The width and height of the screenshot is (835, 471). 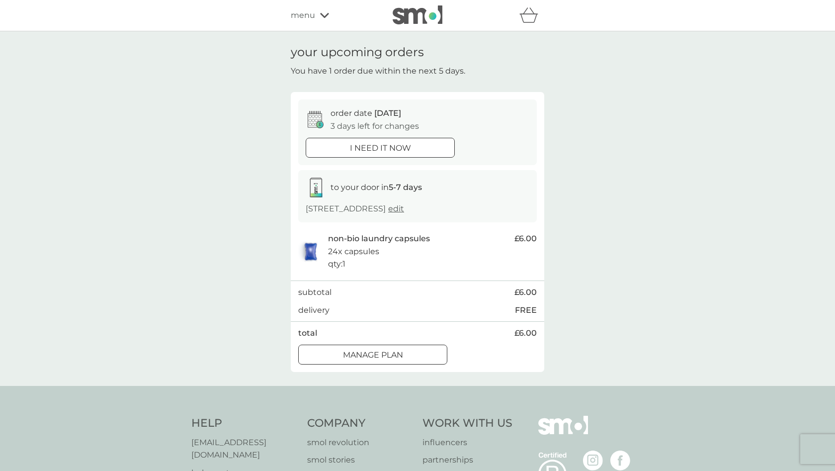 What do you see at coordinates (358, 52) in the screenshot?
I see `h1: your upcoming orders` at bounding box center [358, 52].